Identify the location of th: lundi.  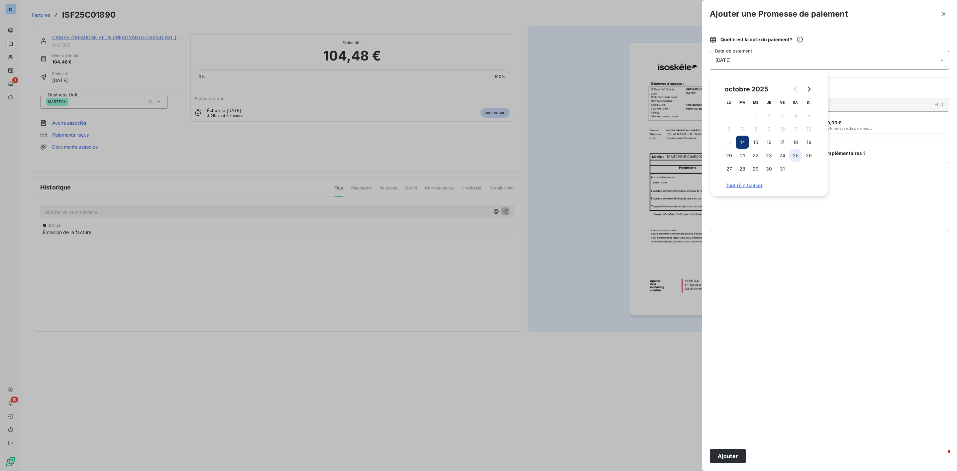
(729, 102).